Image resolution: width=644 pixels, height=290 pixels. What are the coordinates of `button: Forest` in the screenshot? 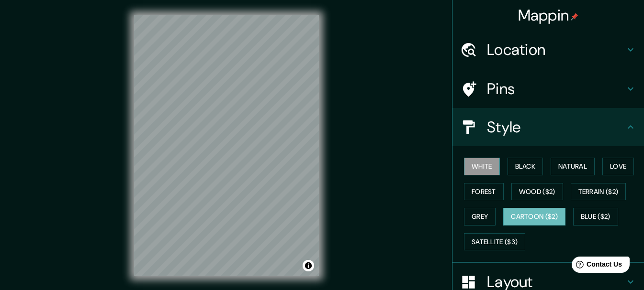 It's located at (484, 191).